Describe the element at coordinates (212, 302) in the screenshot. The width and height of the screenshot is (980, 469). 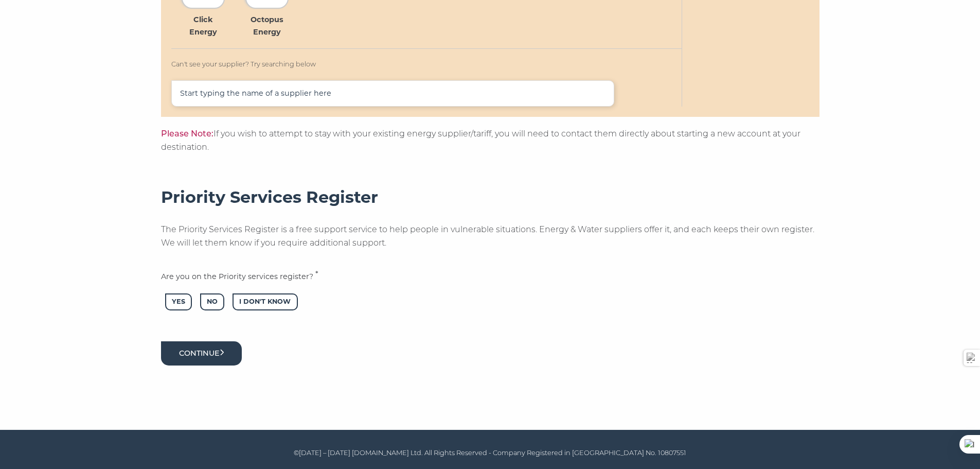
I see `span: No` at that location.